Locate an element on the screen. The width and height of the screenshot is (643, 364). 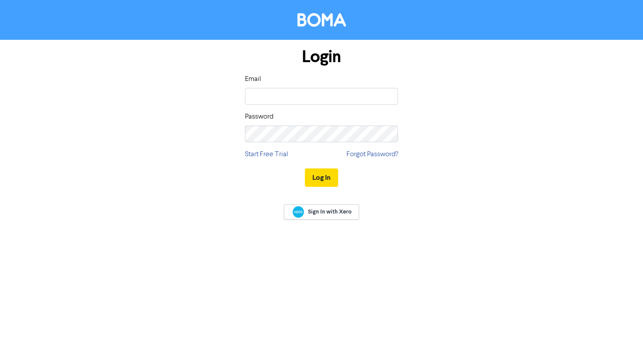
a: Start Free Trial is located at coordinates (266, 154).